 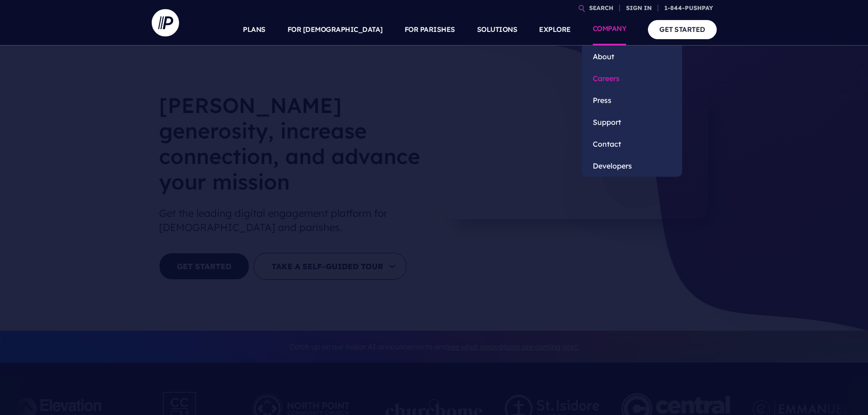 I want to click on a: Support, so click(x=632, y=122).